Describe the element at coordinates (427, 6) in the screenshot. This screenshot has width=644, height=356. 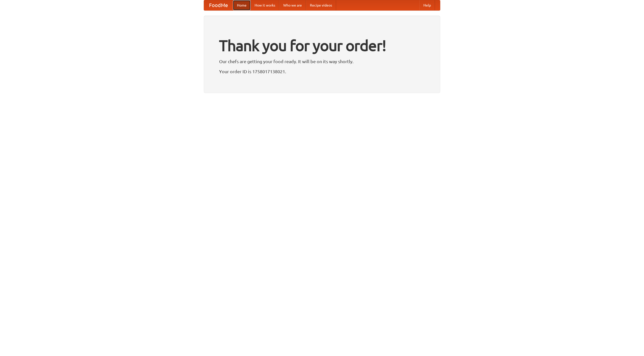
I see `a: Help` at that location.